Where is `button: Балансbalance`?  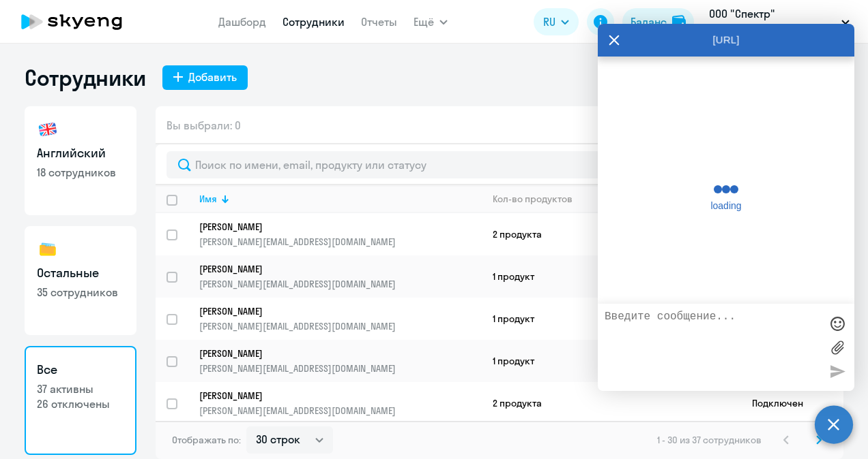 button: Балансbalance is located at coordinates (658, 22).